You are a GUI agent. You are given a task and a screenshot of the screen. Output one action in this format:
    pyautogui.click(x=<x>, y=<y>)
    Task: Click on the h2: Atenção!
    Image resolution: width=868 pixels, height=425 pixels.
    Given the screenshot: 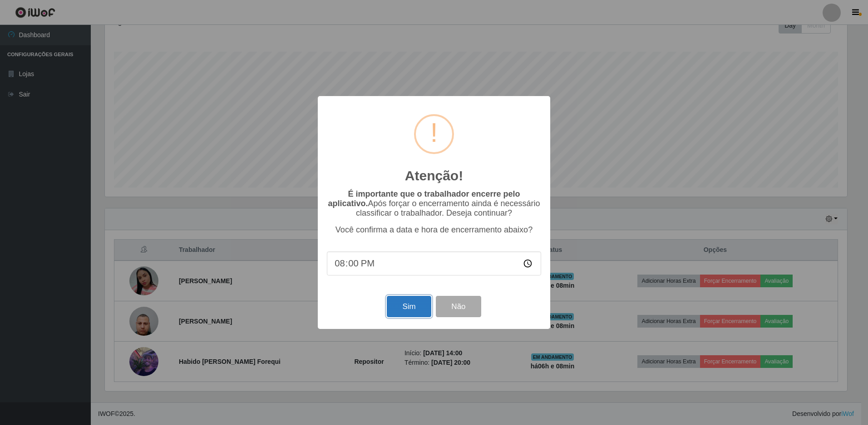 What is the action you would take?
    pyautogui.click(x=434, y=176)
    